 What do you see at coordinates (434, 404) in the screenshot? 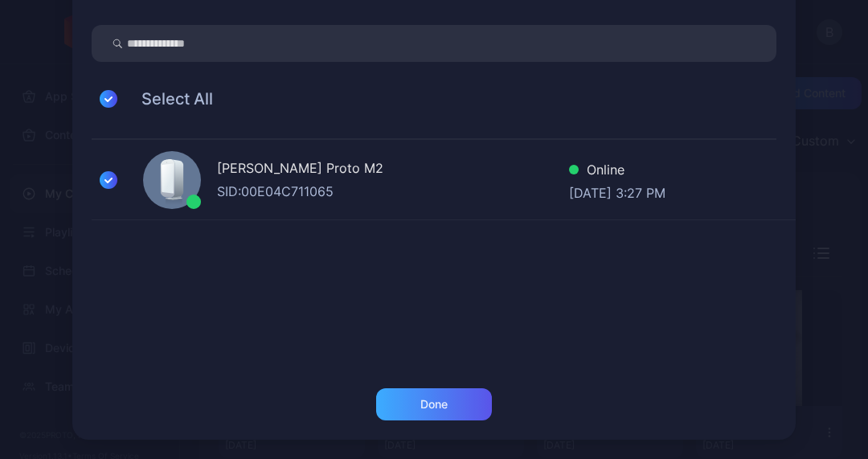
I see `div: Done` at bounding box center [434, 404].